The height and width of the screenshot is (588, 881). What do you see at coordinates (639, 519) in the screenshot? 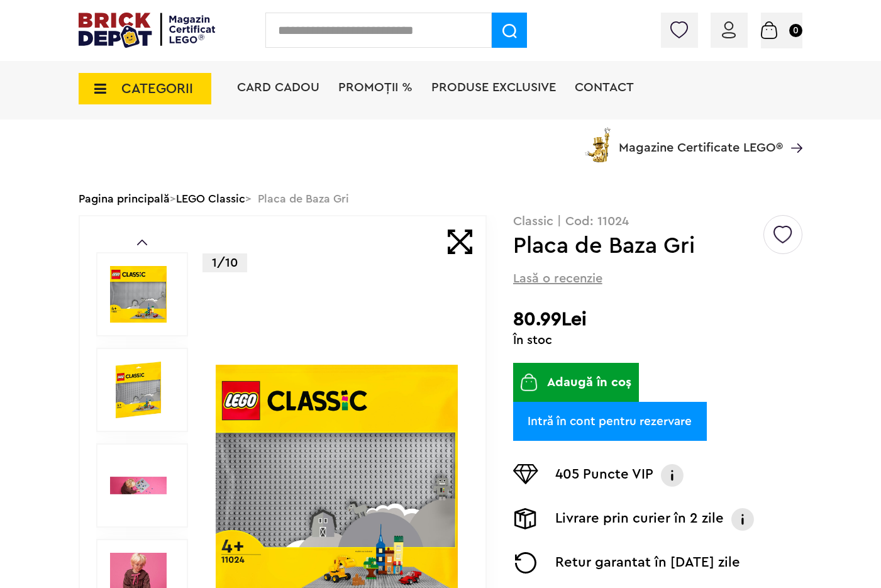
I see `p: Livrare prin curier în 2 zile` at bounding box center [639, 519].